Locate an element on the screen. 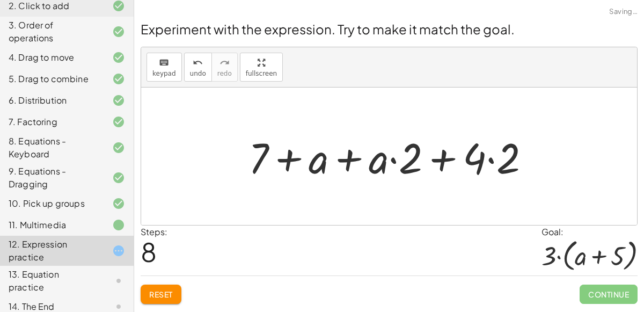 The width and height of the screenshot is (644, 312). div: 11. Multimedia is located at coordinates (52, 225).